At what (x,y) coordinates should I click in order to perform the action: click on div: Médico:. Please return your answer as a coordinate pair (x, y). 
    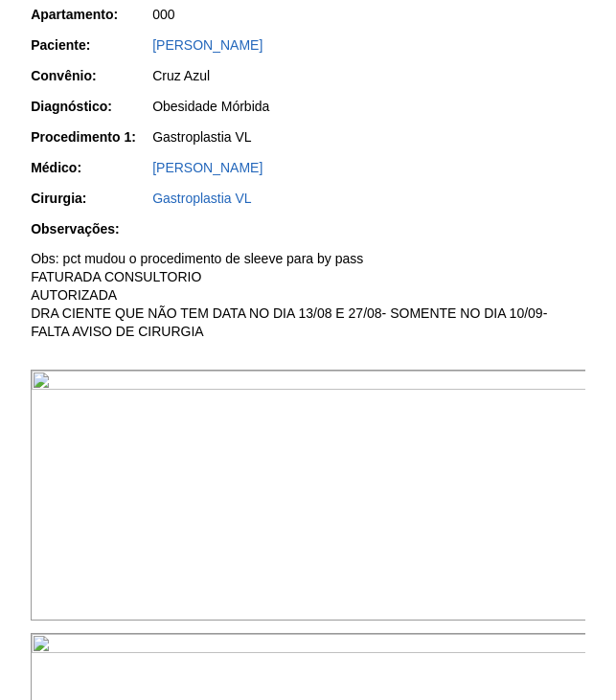
    Looking at the image, I should click on (90, 168).